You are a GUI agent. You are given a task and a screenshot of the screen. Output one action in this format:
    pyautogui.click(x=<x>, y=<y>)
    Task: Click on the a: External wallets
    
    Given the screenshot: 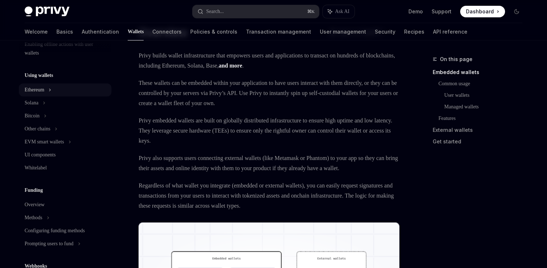 What is the action you would take?
    pyautogui.click(x=480, y=130)
    